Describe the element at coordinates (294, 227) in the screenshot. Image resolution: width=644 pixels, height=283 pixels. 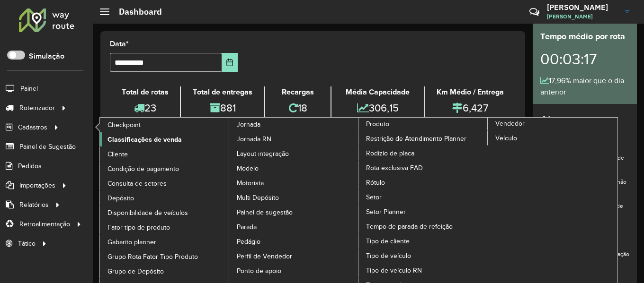
I see `a: Parada` at that location.